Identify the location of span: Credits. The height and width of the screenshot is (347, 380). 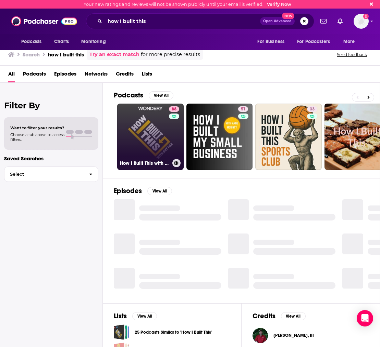
(125, 75).